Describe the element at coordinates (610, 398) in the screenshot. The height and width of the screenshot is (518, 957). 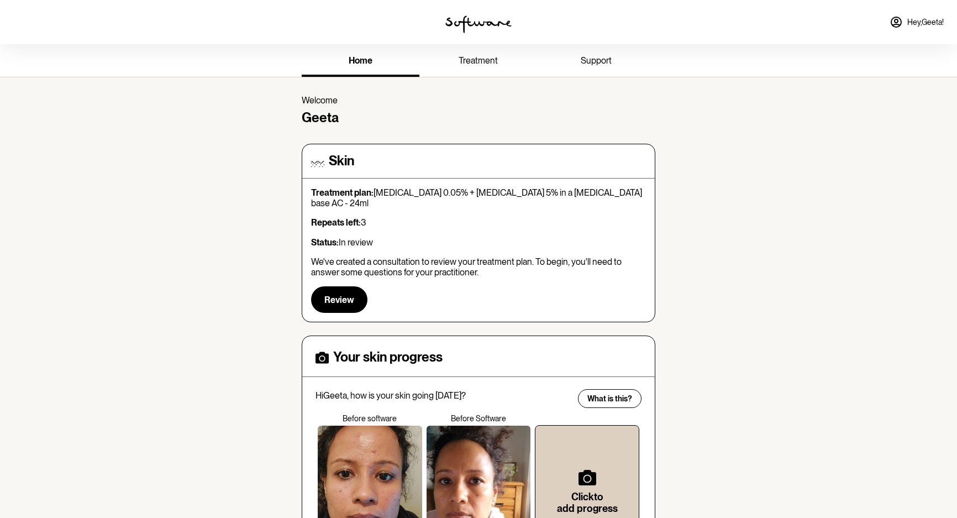
I see `span: What is this?` at that location.